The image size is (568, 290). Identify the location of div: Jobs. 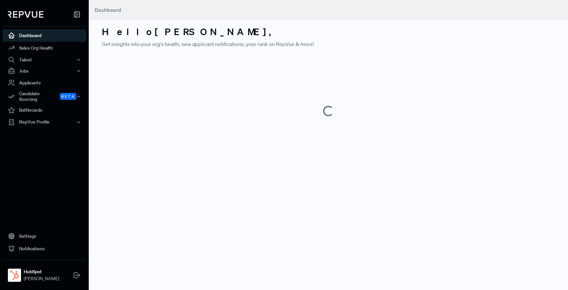
(44, 71).